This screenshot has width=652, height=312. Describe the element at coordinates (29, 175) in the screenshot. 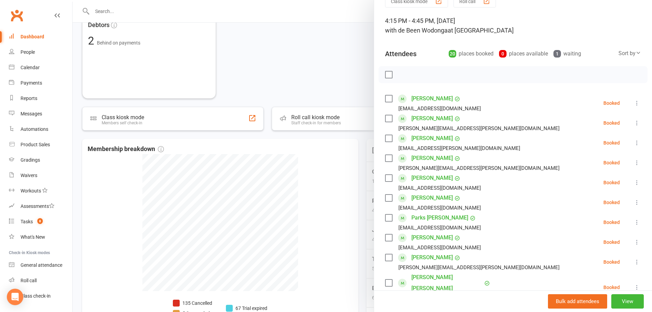

I see `div: Waivers` at that location.